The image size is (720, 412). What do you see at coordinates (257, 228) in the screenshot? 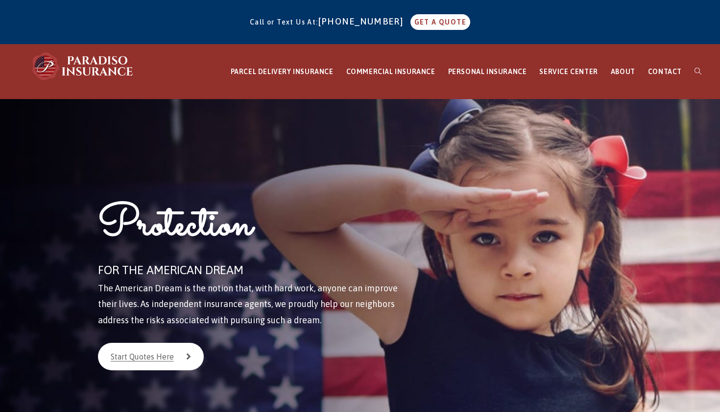
I see `h1: Protection` at bounding box center [257, 228].